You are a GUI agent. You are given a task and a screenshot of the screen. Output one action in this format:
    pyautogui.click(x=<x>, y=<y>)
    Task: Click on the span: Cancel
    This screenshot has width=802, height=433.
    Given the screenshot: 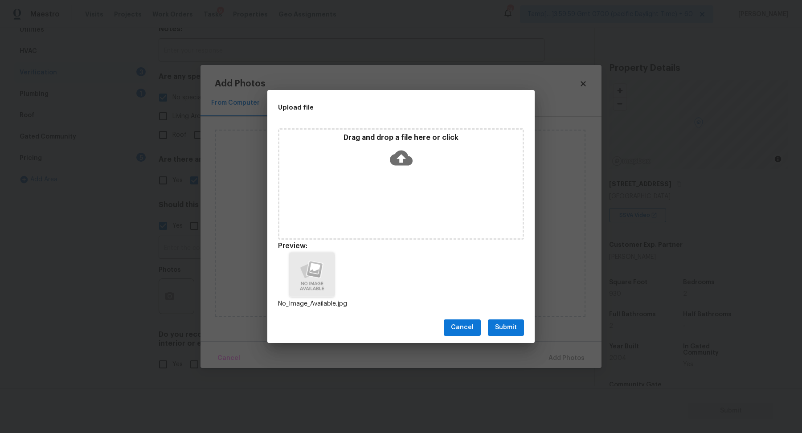 What is the action you would take?
    pyautogui.click(x=462, y=328)
    